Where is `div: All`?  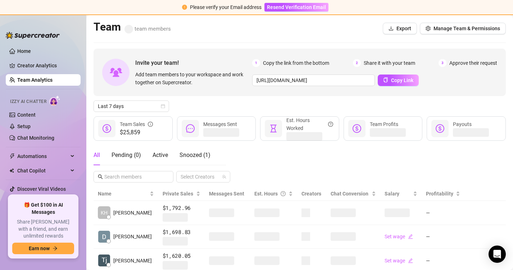 div: All is located at coordinates (97, 155).